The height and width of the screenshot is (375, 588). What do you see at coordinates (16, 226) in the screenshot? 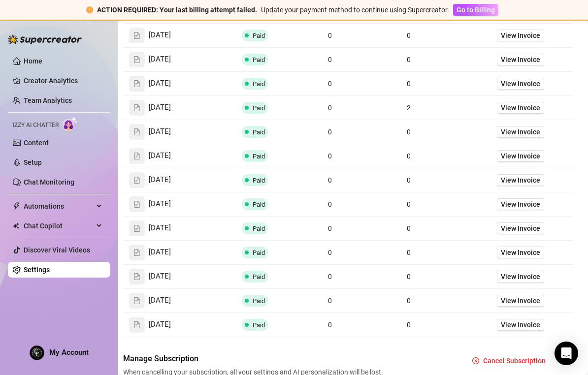
I see `img: Chat Copilot` at bounding box center [16, 226].